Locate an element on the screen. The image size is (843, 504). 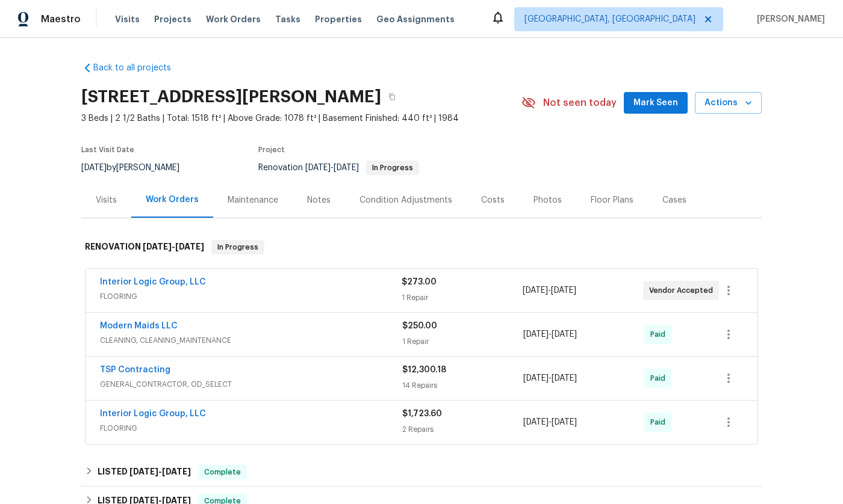
div: Visits is located at coordinates (106, 200).